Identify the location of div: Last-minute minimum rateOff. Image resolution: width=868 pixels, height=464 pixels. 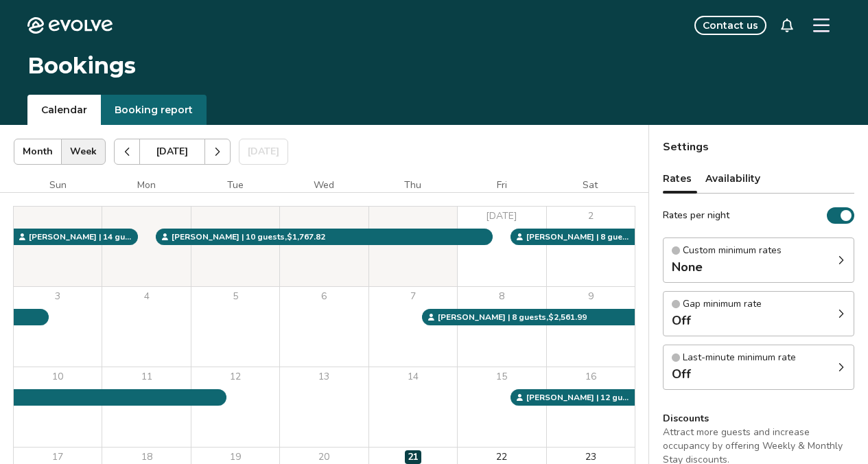
(758, 367).